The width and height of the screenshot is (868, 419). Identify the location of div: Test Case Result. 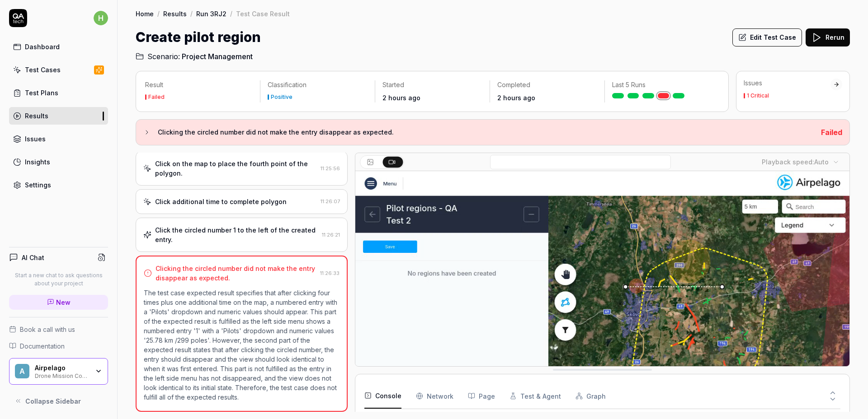
(263, 14).